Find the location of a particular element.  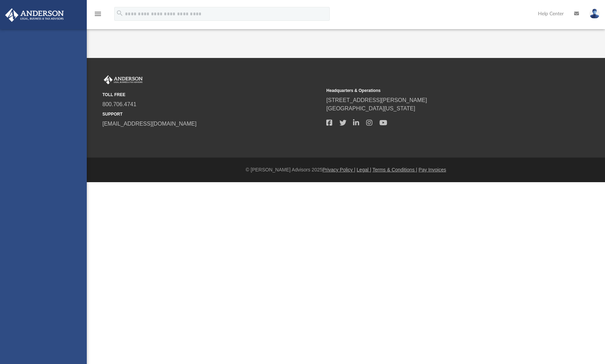

a: Terms & Conditions | is located at coordinates (395, 170).